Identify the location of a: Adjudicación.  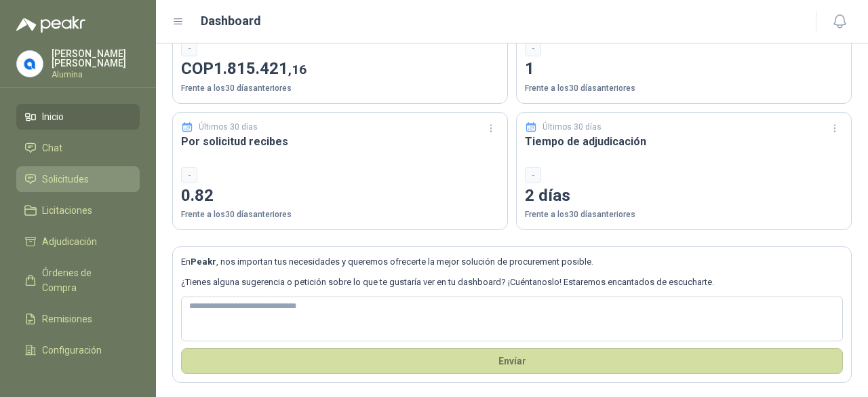
(78, 242).